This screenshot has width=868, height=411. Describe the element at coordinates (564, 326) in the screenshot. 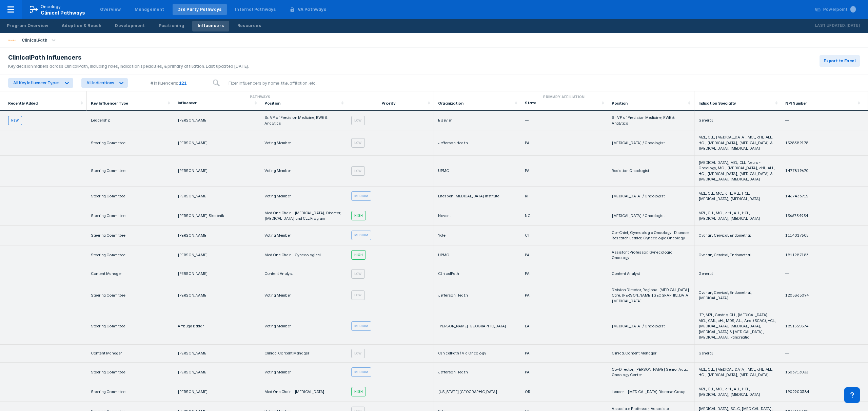

I see `td: LA` at that location.